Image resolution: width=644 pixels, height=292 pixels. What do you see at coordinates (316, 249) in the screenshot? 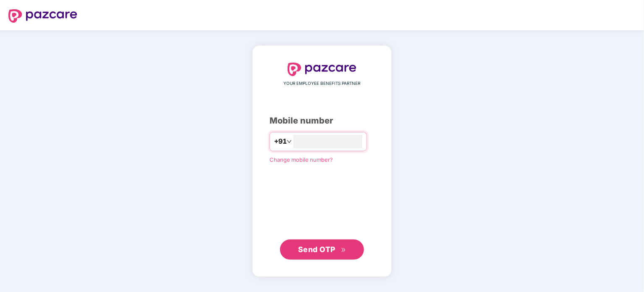
I see `span: Send OTP` at bounding box center [316, 249].